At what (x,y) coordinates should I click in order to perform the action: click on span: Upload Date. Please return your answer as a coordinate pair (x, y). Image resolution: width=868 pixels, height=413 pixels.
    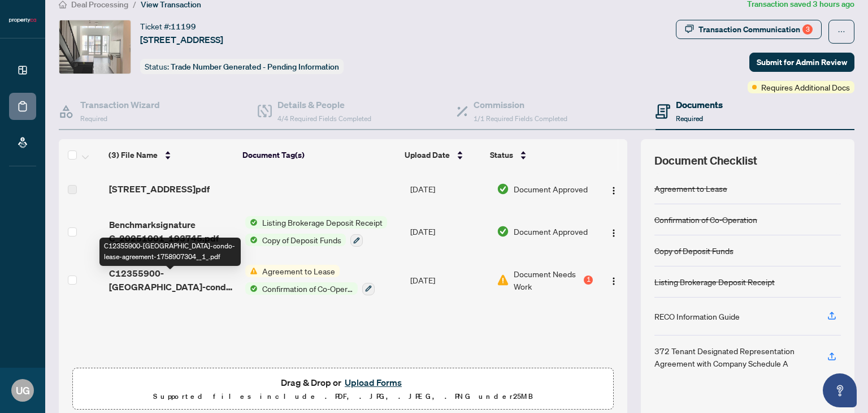
    Looking at the image, I should click on (427, 155).